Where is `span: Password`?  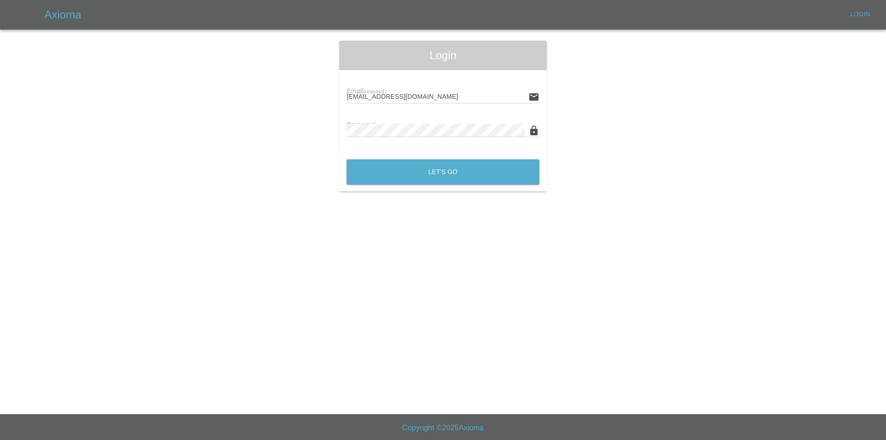
span: Password is located at coordinates (372, 125).